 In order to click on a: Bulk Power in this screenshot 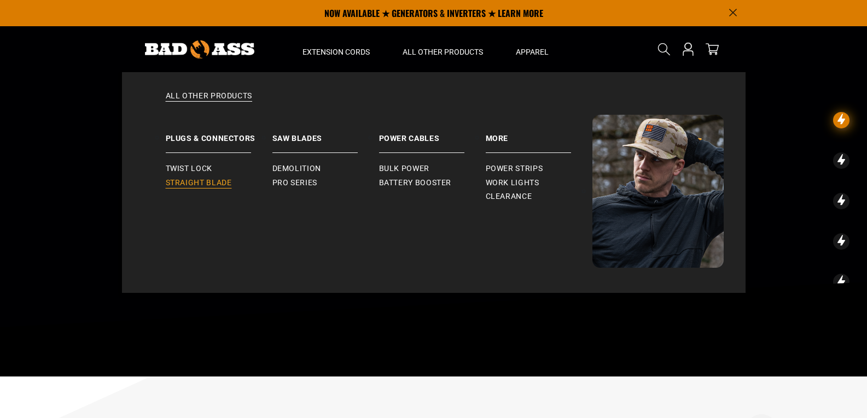, I will do `click(432, 169)`.